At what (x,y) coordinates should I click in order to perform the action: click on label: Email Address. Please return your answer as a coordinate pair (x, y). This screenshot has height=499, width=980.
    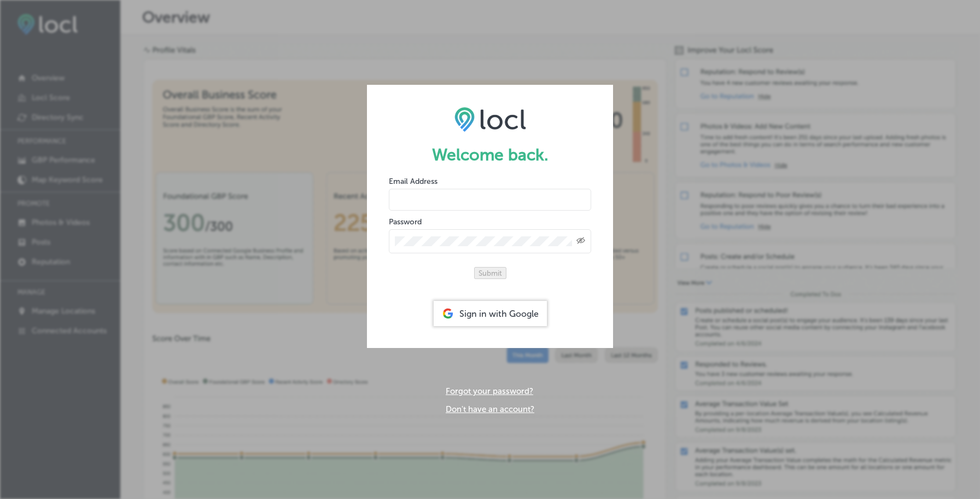
    Looking at the image, I should click on (413, 181).